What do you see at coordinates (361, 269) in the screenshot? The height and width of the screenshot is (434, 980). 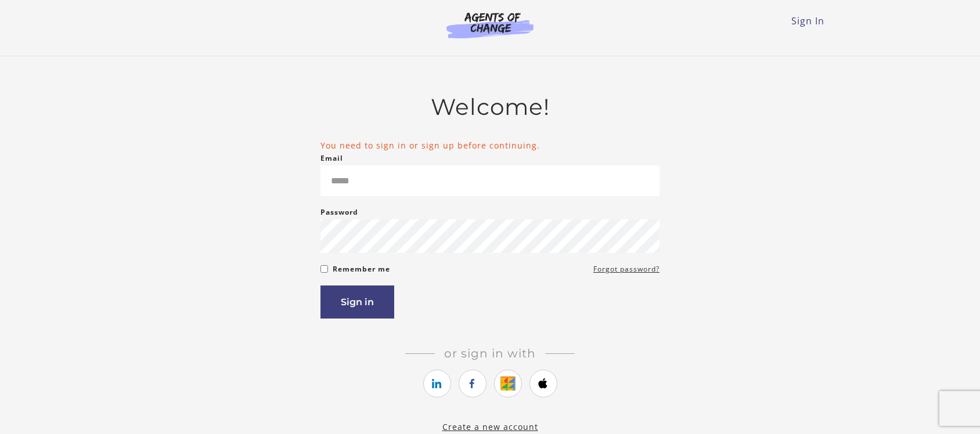 I see `label: Remember me` at bounding box center [361, 269].